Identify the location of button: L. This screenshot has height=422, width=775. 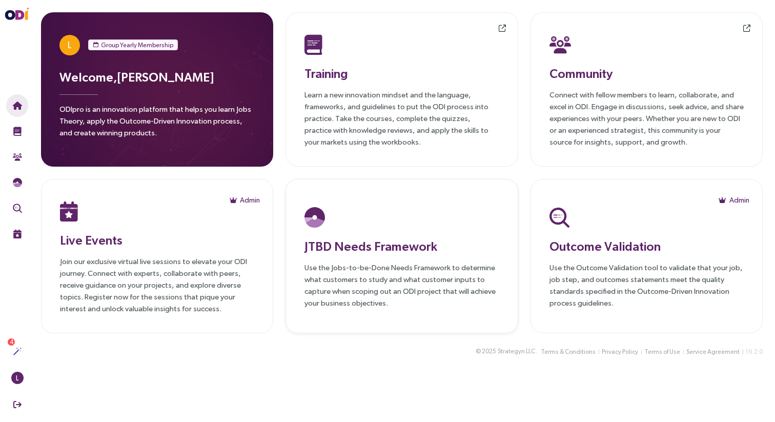
(17, 378).